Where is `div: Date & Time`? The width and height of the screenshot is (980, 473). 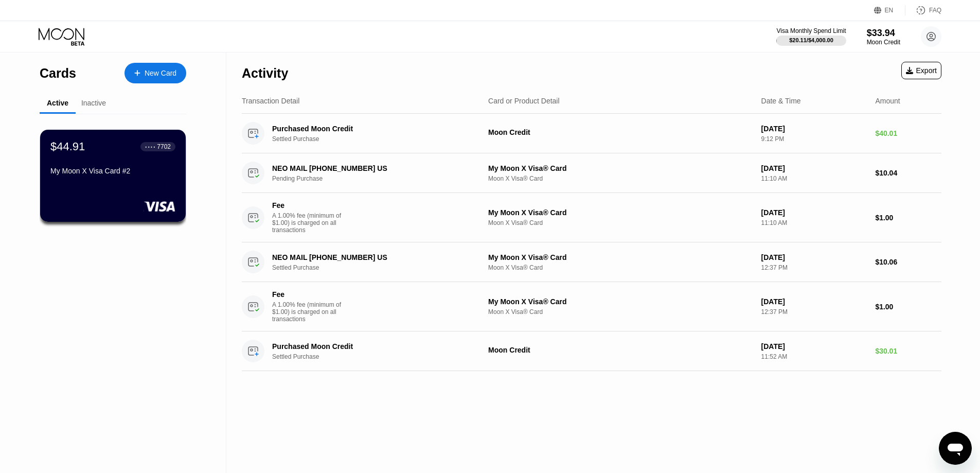
div: Date & Time is located at coordinates (781, 101).